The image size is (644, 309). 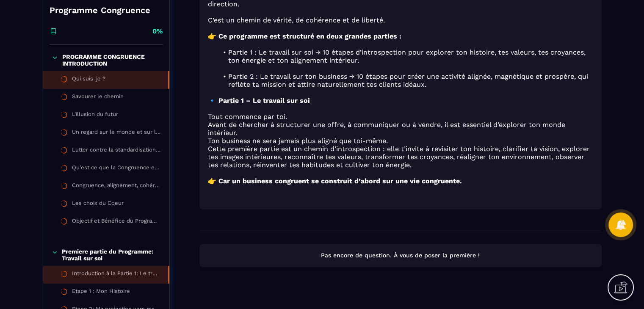 What do you see at coordinates (335, 181) in the screenshot?
I see `strong: 👉 Car un business congruent se construit d’abord sur une vie congruente.` at bounding box center [335, 181].